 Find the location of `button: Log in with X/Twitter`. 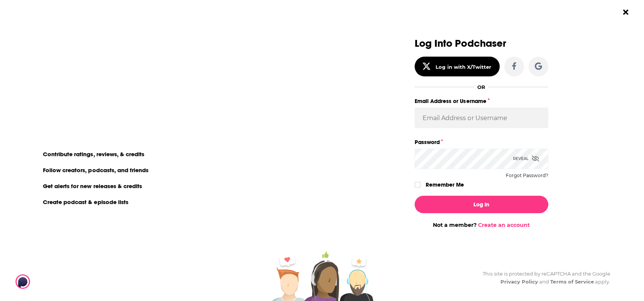

button: Log in with X/Twitter is located at coordinates (457, 66).